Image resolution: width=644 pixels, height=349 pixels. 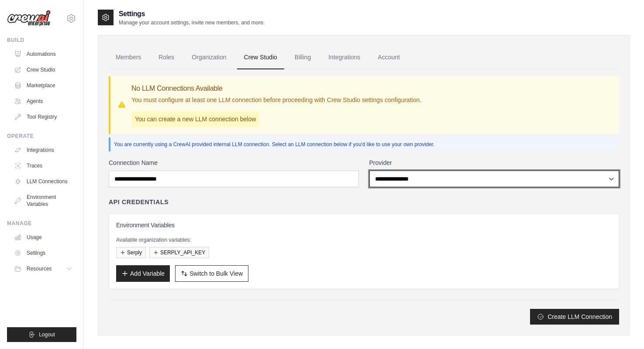 What do you see at coordinates (303, 58) in the screenshot?
I see `a: Billing` at bounding box center [303, 58].